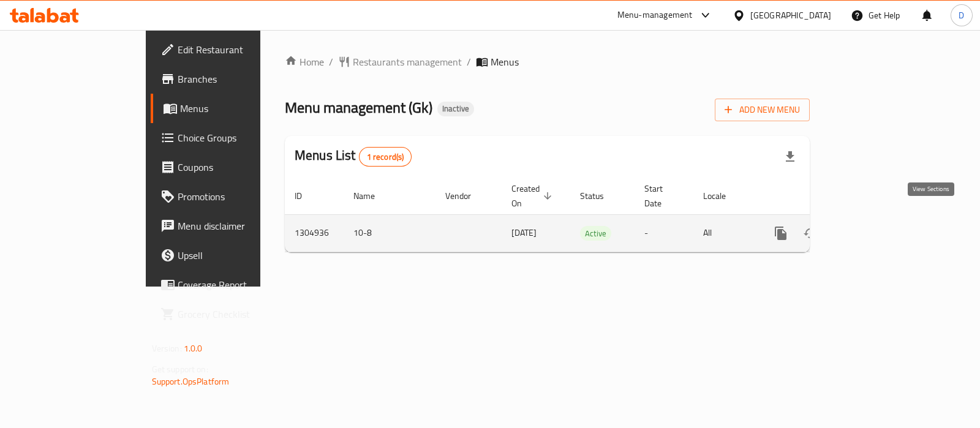  I want to click on span: 1 record(s), so click(385, 156).